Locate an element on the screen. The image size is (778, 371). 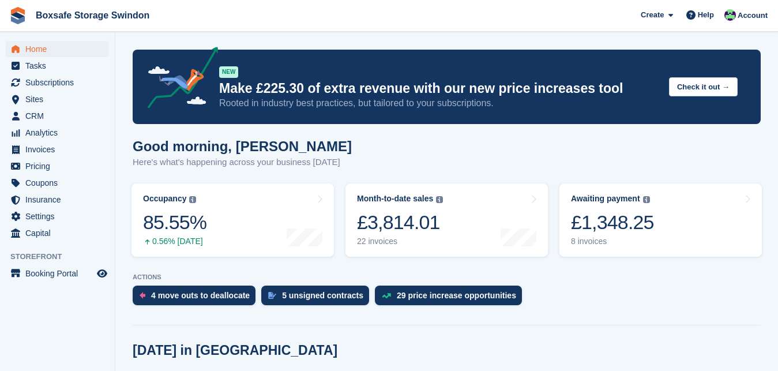
span: Sites is located at coordinates (60, 99).